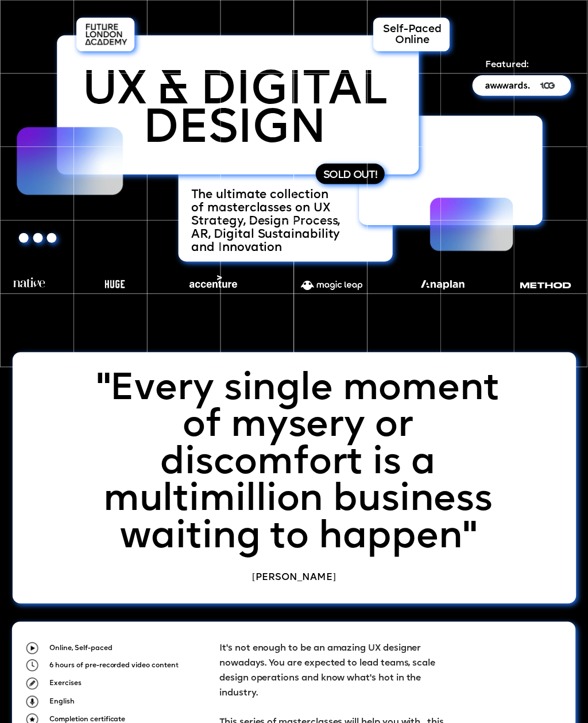 This screenshot has width=588, height=723. Describe the element at coordinates (32, 665) in the screenshot. I see `img: upload-5dcb7aea-3d7f-4093-a867-f0427182171d.png` at that location.